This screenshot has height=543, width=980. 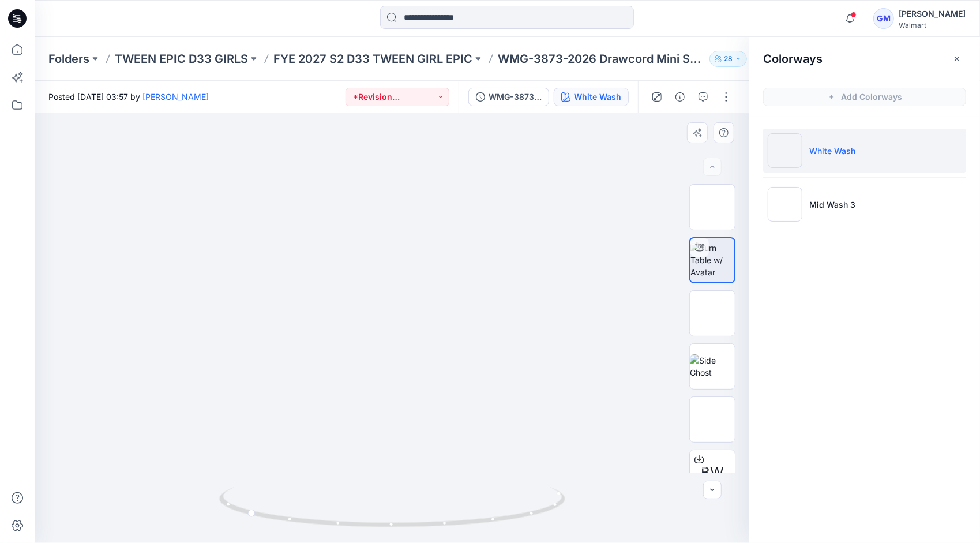 What do you see at coordinates (792, 59) in the screenshot?
I see `h2: Colorways` at bounding box center [792, 59].